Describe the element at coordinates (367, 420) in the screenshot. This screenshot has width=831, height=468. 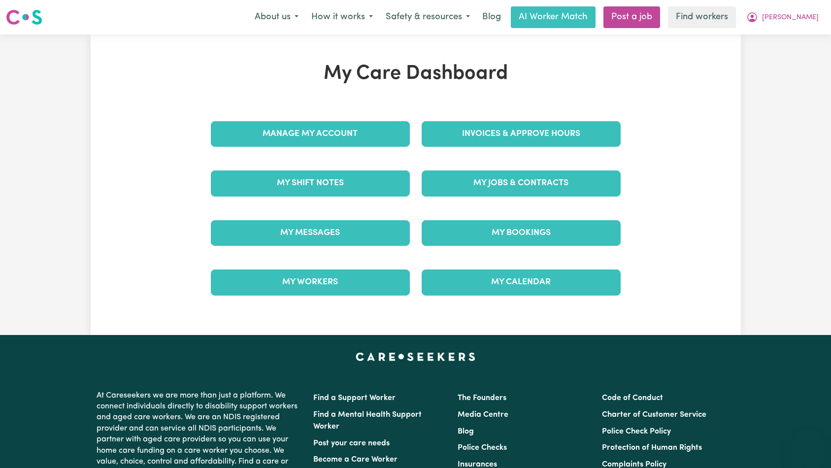
I see `a: Find a Mental Health Support Worker` at that location.